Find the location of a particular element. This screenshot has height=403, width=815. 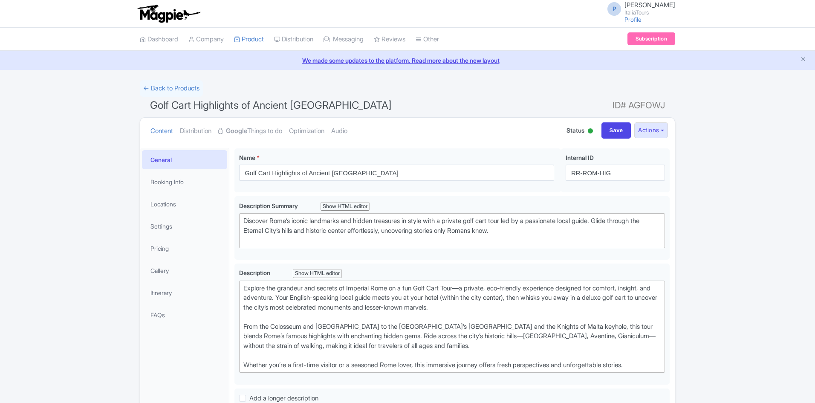

a: Gallery is located at coordinates (185, 270).